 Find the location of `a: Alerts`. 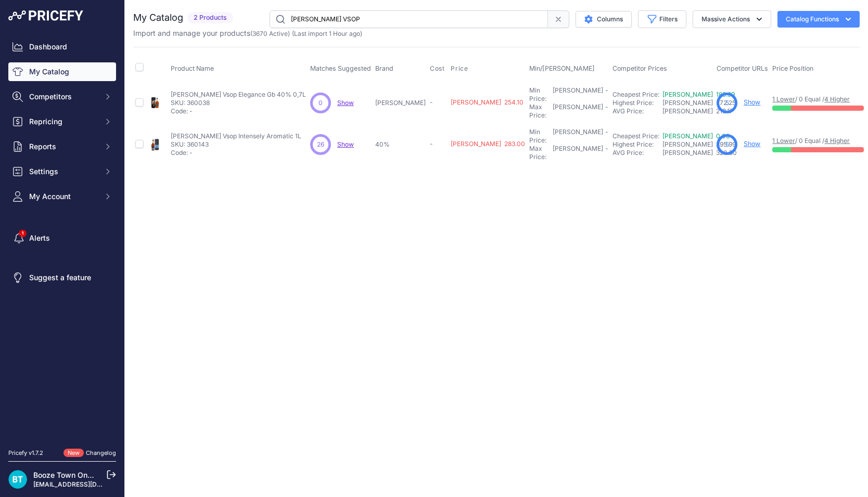

a: Alerts is located at coordinates (62, 238).